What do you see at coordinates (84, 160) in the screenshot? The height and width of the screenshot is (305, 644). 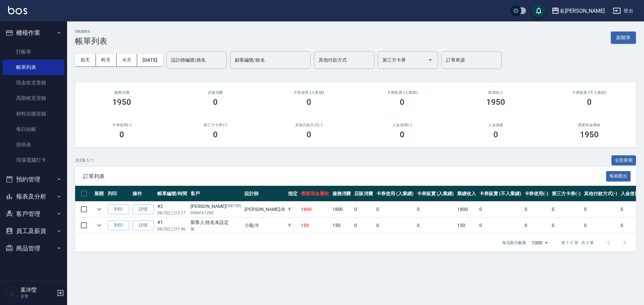 I see `p: 共 2 筆, 1 / 1` at bounding box center [84, 160].